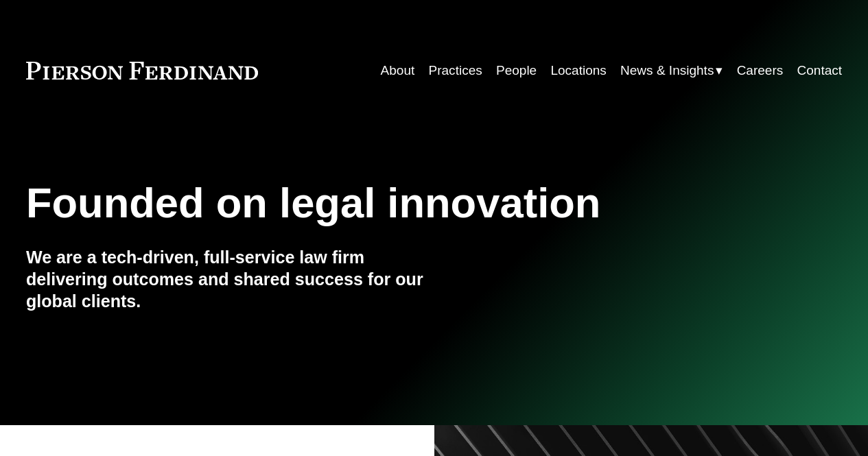  Describe the element at coordinates (230, 280) in the screenshot. I see `h4: We are a tech-driven, full-service law firm delivering outcomes and shared success for our global...` at that location.